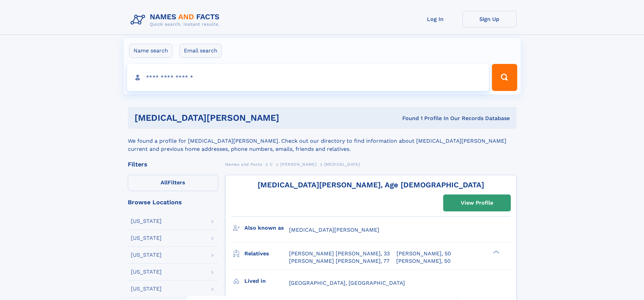 Image resolution: width=644 pixels, height=300 pixels. What do you see at coordinates (267, 253) in the screenshot?
I see `h3: Relatives` at bounding box center [267, 253].